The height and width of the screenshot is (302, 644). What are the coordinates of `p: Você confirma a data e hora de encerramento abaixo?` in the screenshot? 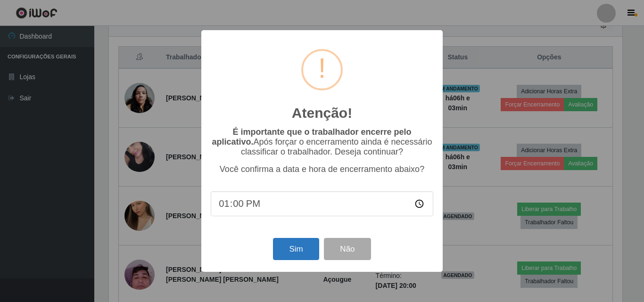 It's located at (322, 169).